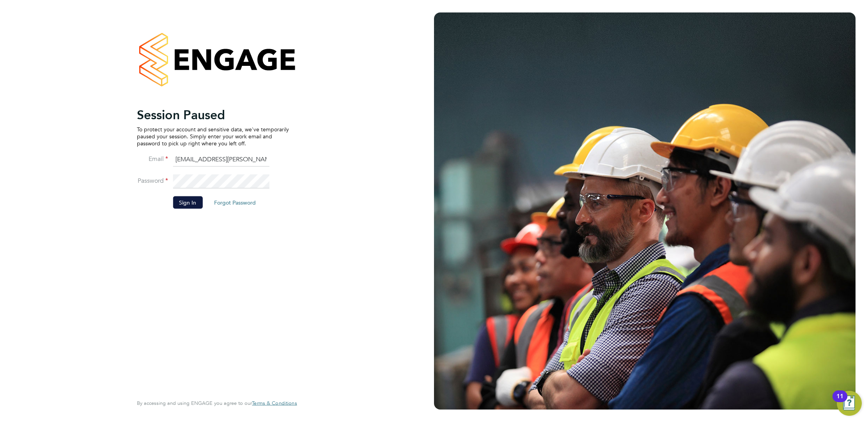 The height and width of the screenshot is (422, 868). I want to click on button: Open Resource Center, 11 new notifications, so click(850, 403).